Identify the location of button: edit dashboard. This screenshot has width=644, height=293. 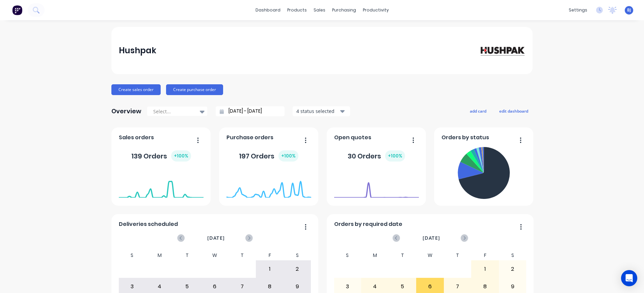
(513, 111).